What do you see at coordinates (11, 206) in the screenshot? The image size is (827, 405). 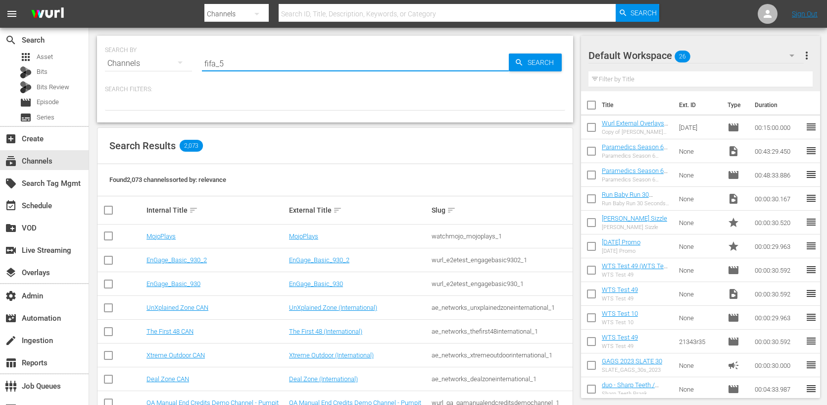 I see `span: Schedule` at bounding box center [11, 206].